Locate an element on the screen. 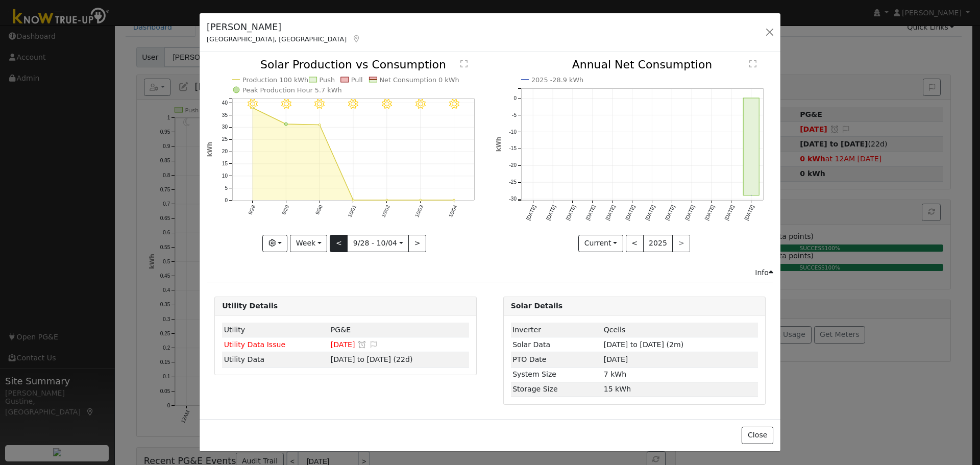 The width and height of the screenshot is (980, 465). text: Production 100 kWh is located at coordinates (275, 80).